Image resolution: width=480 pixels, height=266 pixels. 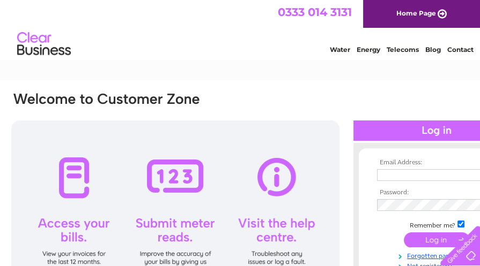 I want to click on span: 0333 014 3131, so click(x=315, y=12).